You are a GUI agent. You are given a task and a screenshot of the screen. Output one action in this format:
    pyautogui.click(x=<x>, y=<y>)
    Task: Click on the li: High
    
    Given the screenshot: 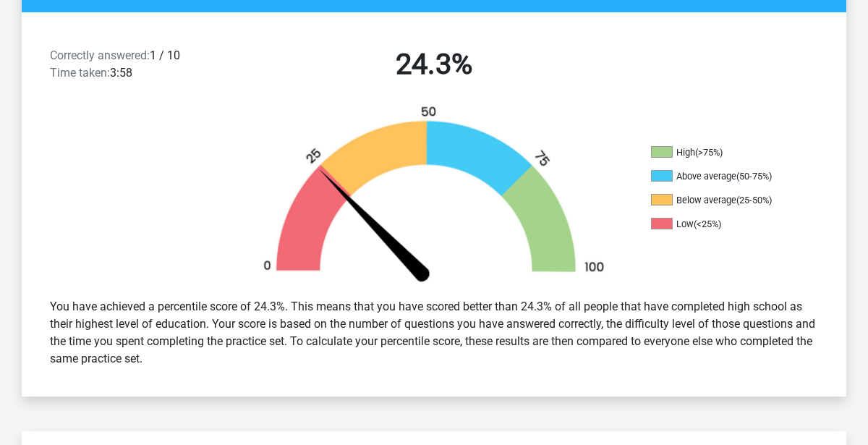 What is the action you would take?
    pyautogui.click(x=724, y=153)
    